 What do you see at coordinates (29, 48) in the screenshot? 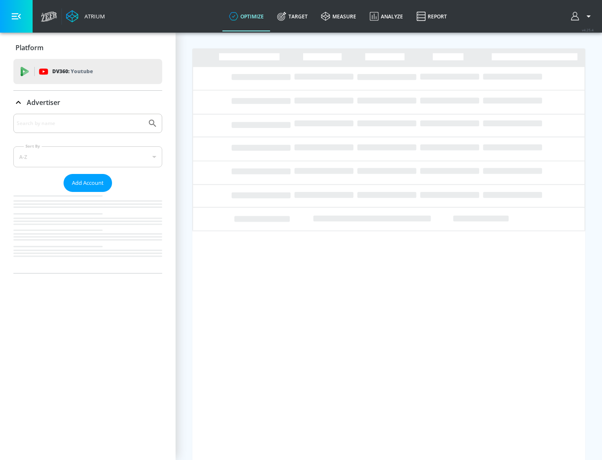
I see `p: Platform` at bounding box center [29, 48].